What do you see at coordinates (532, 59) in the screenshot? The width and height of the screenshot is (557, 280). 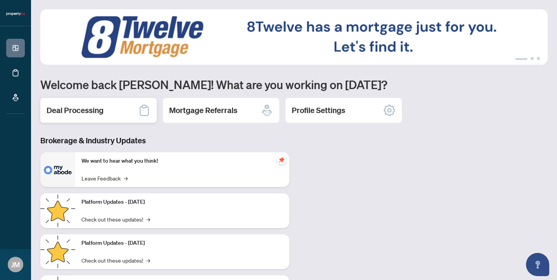 I see `button: 2` at bounding box center [532, 59].